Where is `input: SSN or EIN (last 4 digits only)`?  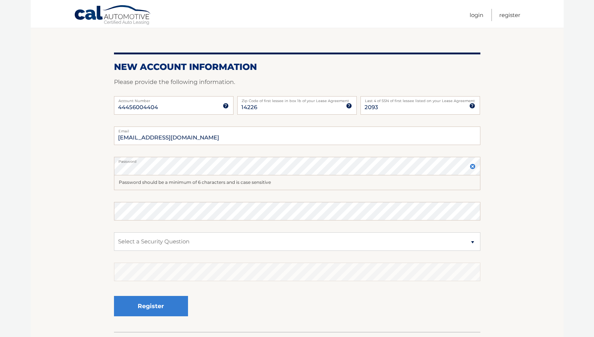
input: SSN or EIN (last 4 digits only) is located at coordinates (420, 106).